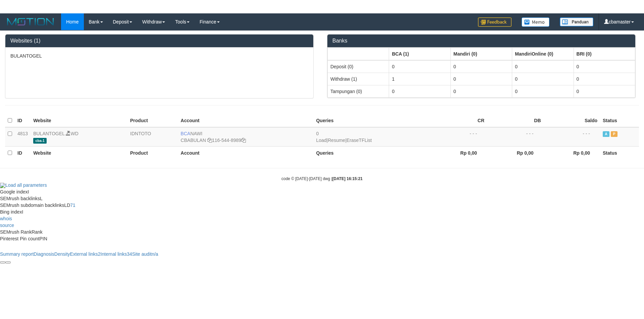 The image size is (644, 319). I want to click on img: panduan.png, so click(576, 22).